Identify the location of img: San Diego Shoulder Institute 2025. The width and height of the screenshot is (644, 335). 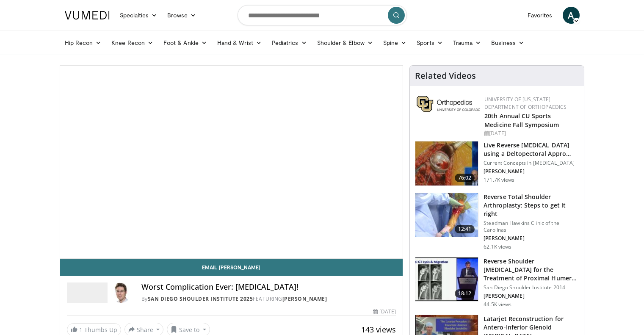
(87, 293).